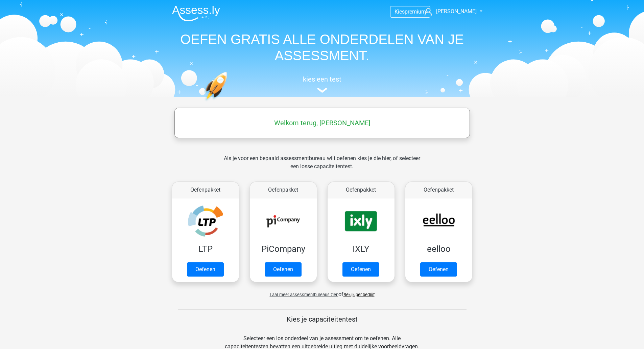  I want to click on span: Kies, so click(399, 11).